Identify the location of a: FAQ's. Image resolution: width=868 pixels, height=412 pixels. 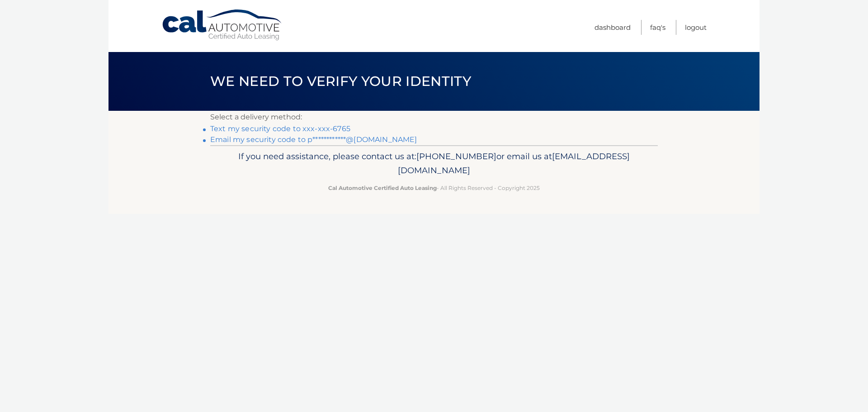
(658, 27).